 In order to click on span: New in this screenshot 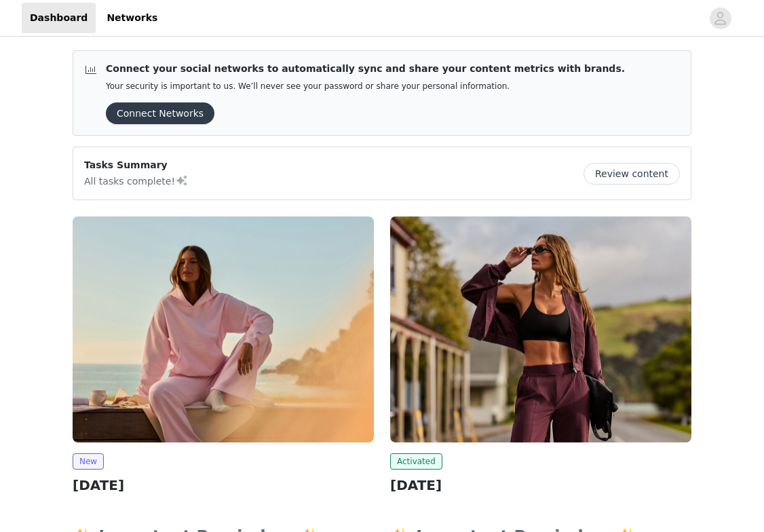, I will do `click(88, 461)`.